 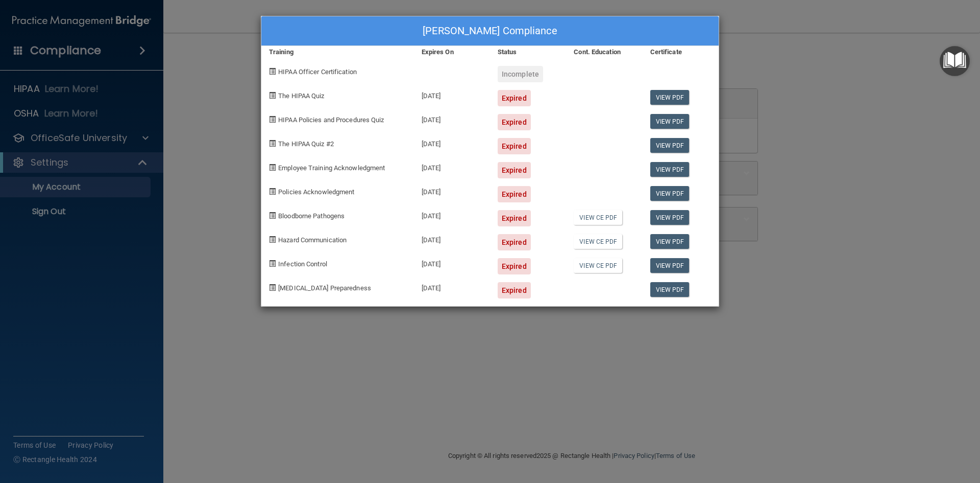 I want to click on span: Employee Training Acknowledgment, so click(x=331, y=167).